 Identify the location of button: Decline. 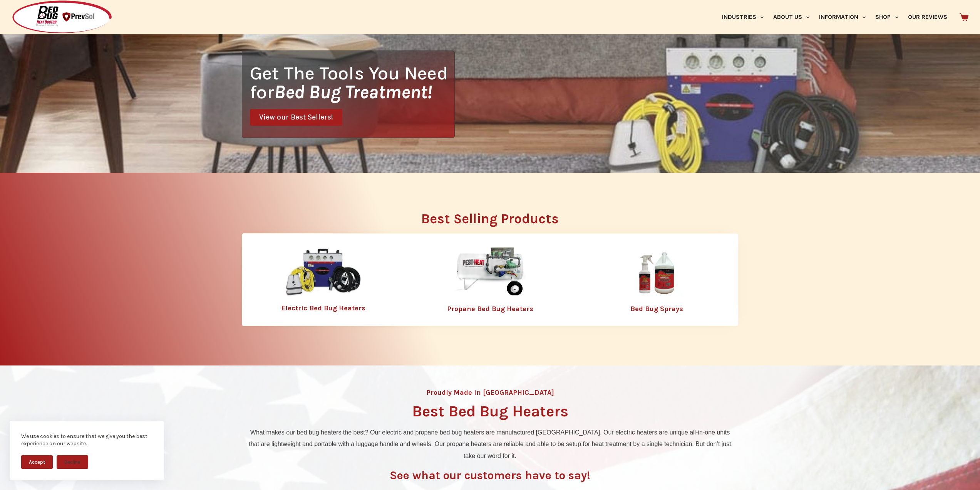
(72, 462).